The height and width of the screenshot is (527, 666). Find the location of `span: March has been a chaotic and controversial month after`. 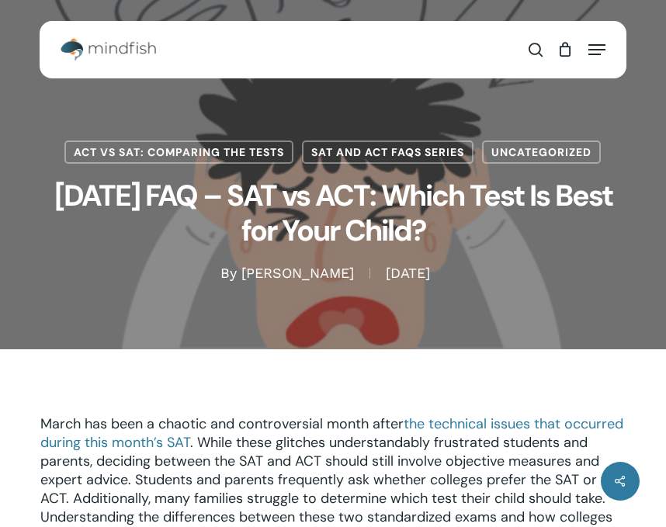

span: March has been a chaotic and controversial month after is located at coordinates (222, 424).